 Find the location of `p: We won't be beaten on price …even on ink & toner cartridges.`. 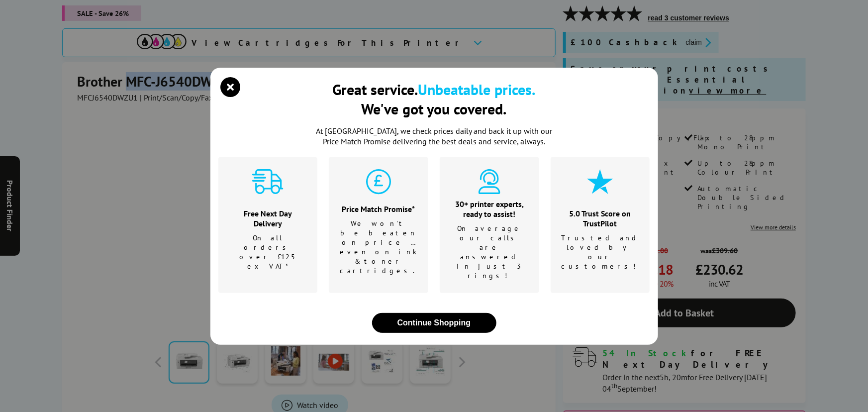

p: We won't be beaten on price …even on ink & toner cartridges. is located at coordinates (379, 247).